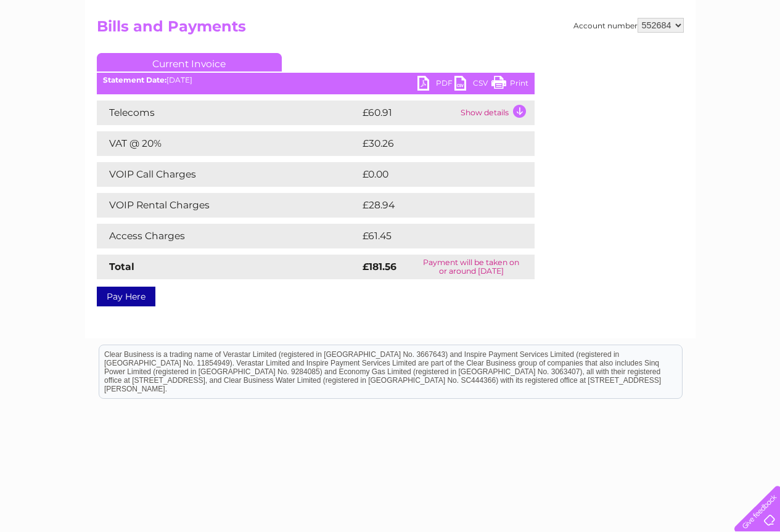 This screenshot has height=532, width=780. What do you see at coordinates (496, 113) in the screenshot?
I see `td: Show details` at bounding box center [496, 113].